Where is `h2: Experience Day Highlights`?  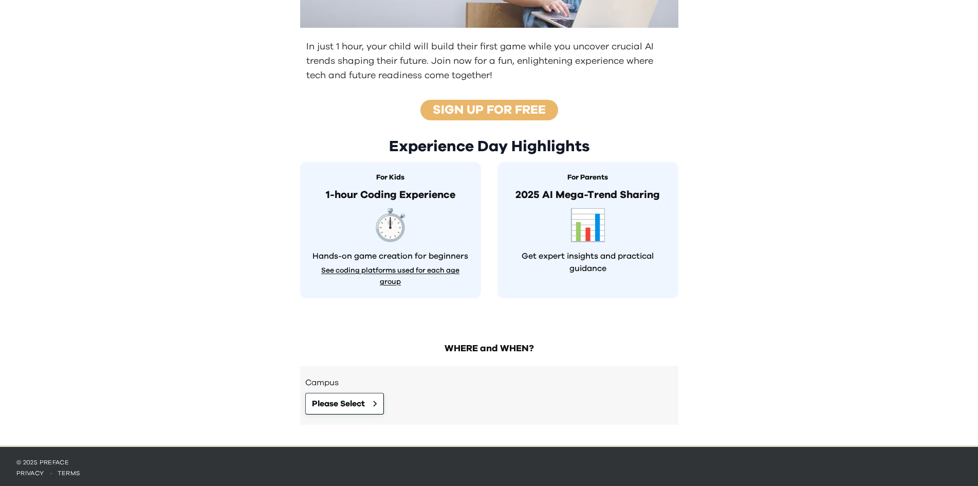
h2: Experience Day Highlights is located at coordinates (489, 146).